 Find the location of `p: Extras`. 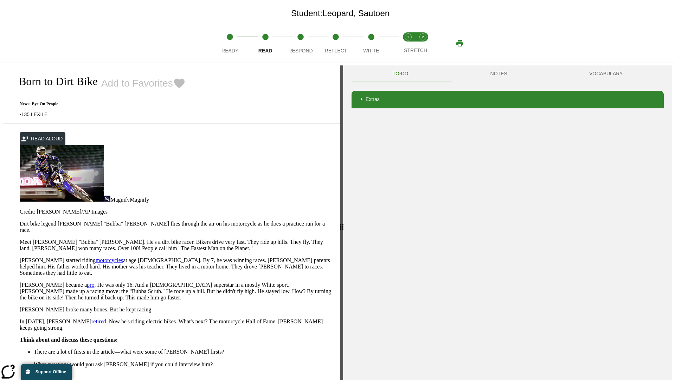

p: Extras is located at coordinates (373, 99).